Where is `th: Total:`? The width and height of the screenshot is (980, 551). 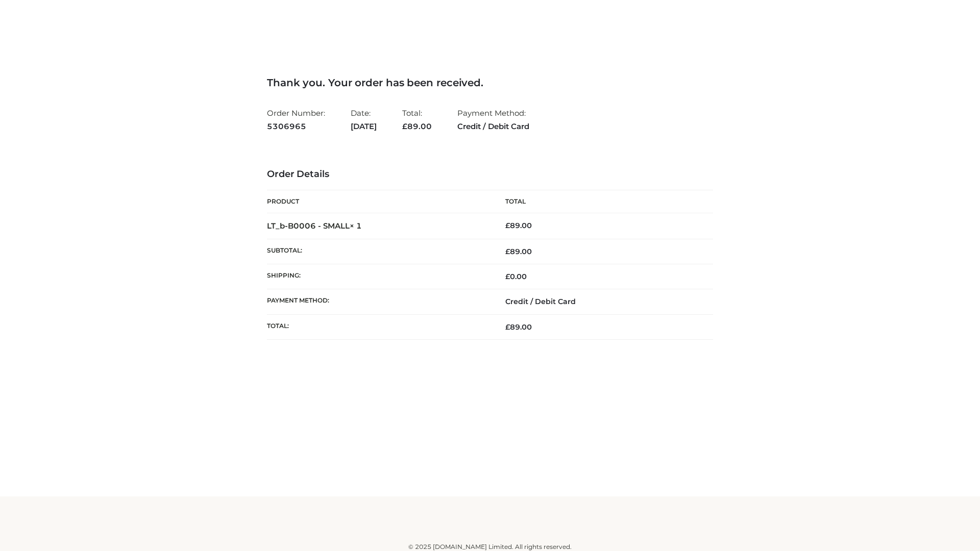 th: Total: is located at coordinates (378, 327).